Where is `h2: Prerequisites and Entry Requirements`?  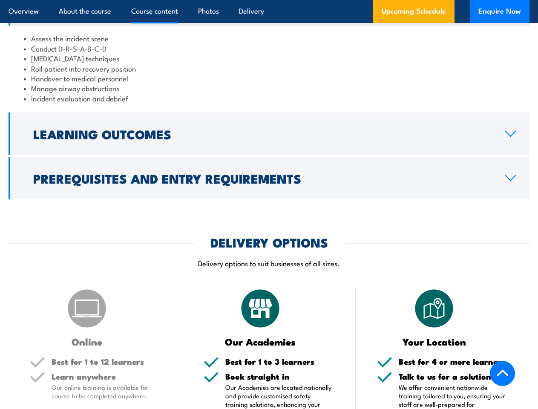 h2: Prerequisites and Entry Requirements is located at coordinates (263, 178).